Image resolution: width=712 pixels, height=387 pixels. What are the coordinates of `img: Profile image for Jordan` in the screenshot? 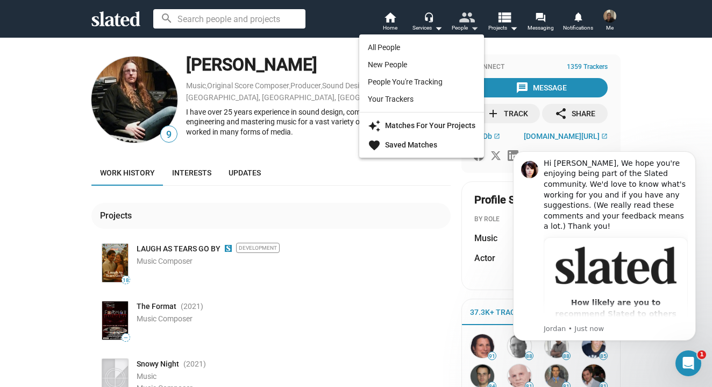 It's located at (33, 32).